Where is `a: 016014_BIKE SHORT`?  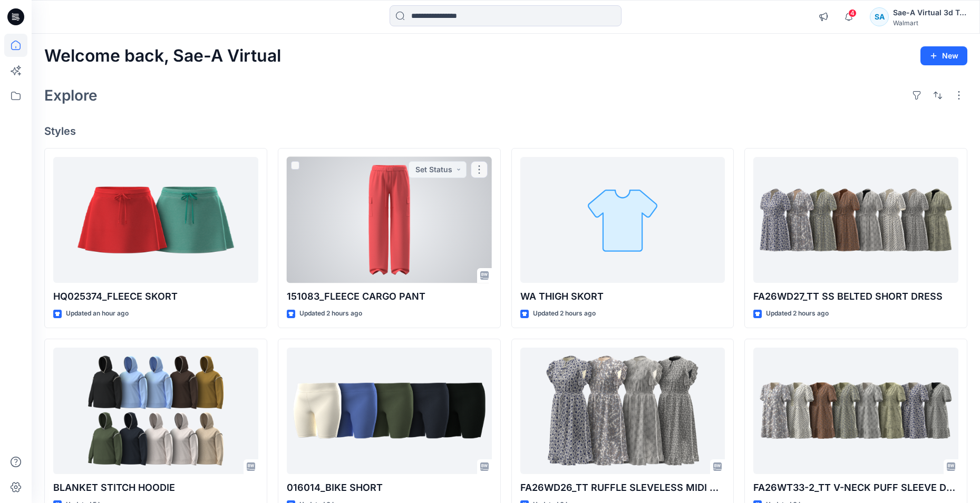
a: 016014_BIKE SHORT is located at coordinates (389, 410).